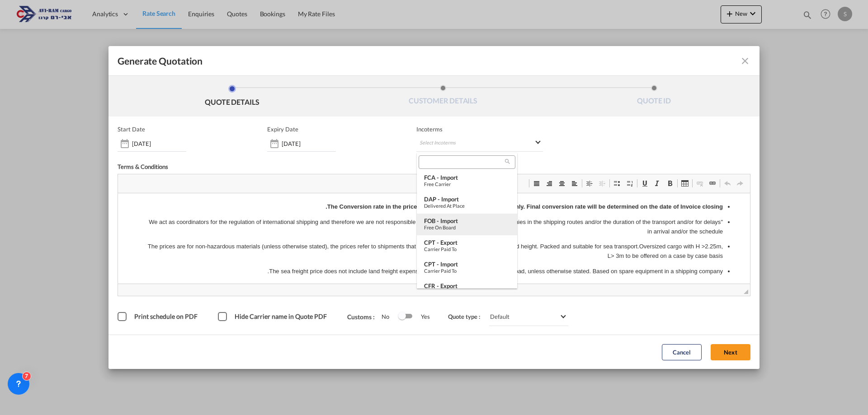  What do you see at coordinates (507, 161) in the screenshot?
I see `md-icon: icon-magnify` at bounding box center [507, 161].